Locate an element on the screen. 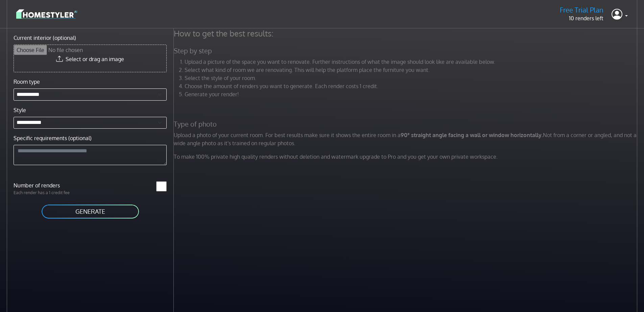  h5: Free Trial Plan is located at coordinates (581, 10).